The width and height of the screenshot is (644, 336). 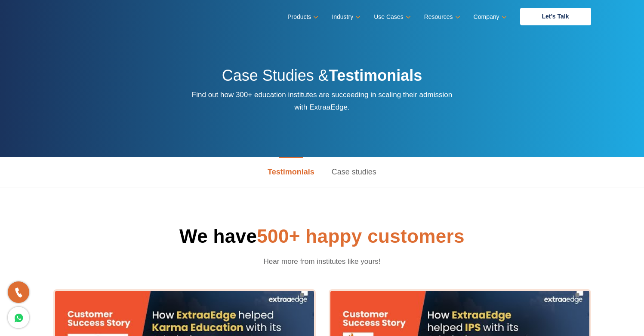 I want to click on a: Industry, so click(x=345, y=17).